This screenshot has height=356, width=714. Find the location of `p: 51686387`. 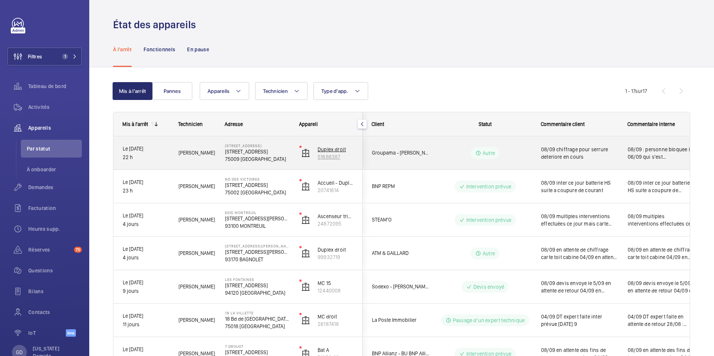

p: 51686387 is located at coordinates (335, 157).